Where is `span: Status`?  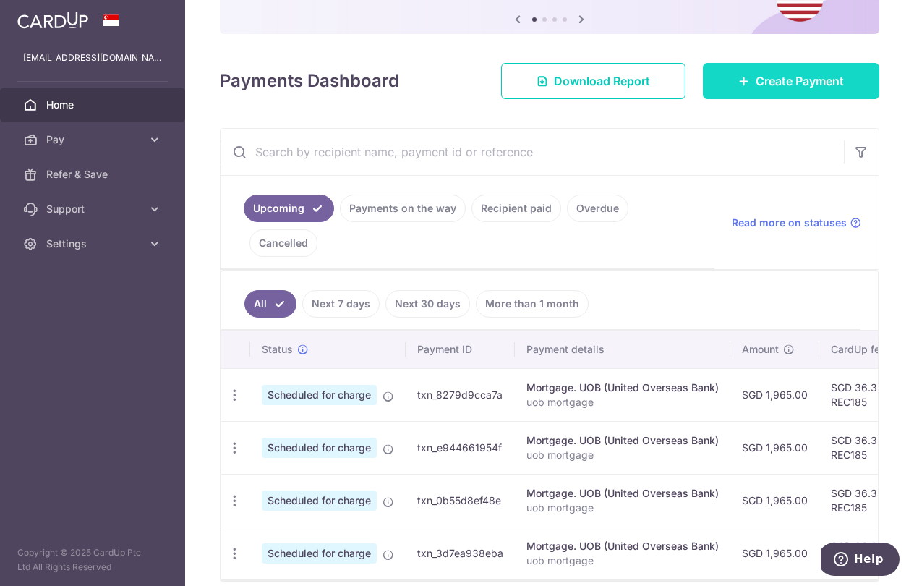 span: Status is located at coordinates (277, 349).